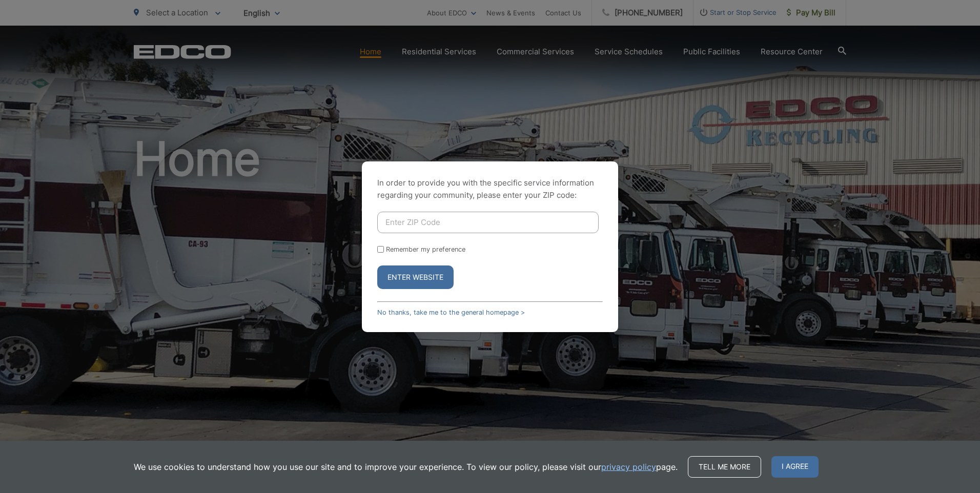 The height and width of the screenshot is (493, 980). I want to click on a: privacy policy, so click(628, 466).